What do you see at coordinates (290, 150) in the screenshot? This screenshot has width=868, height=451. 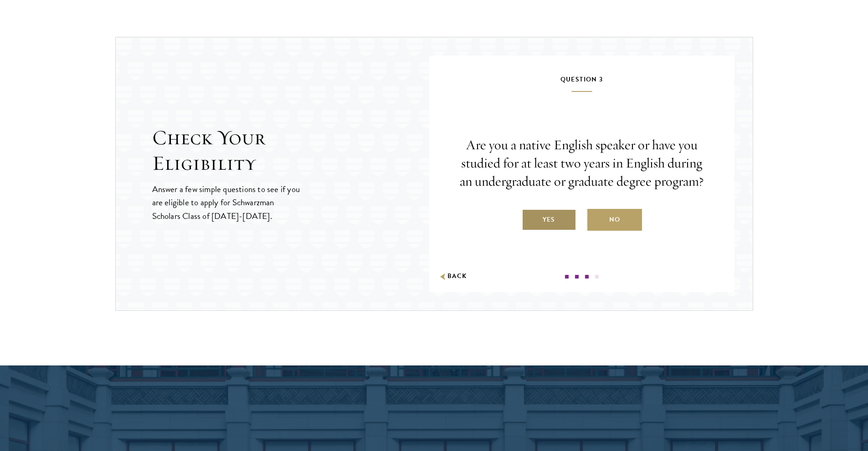 I see `h2: Check Your Eligibility` at bounding box center [290, 150].